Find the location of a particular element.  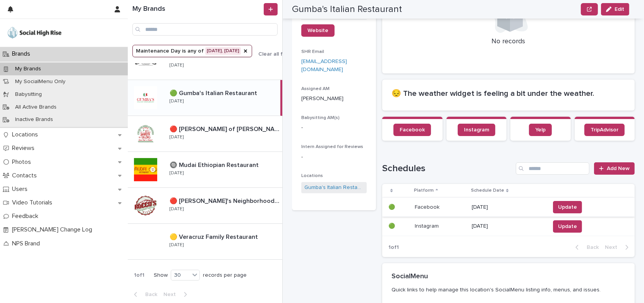

button: Clear all filters is located at coordinates (273, 54).